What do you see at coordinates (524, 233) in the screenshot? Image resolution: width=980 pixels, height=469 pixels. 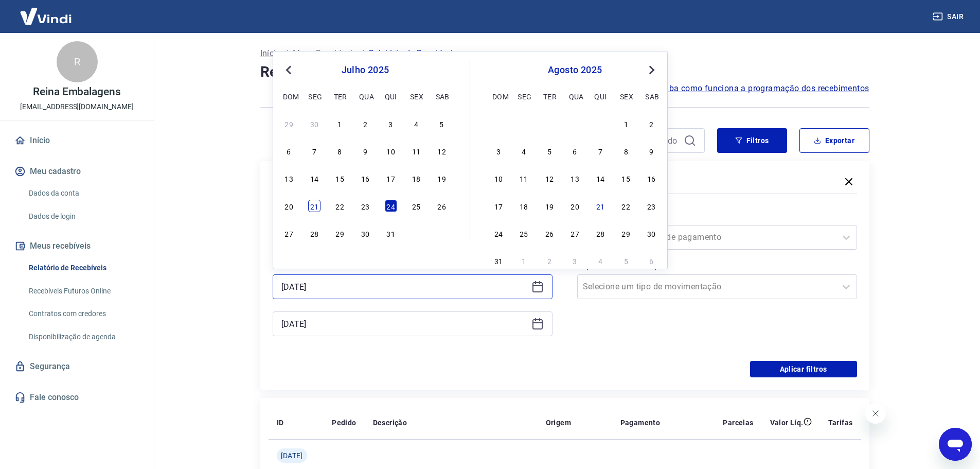 I see `div: Choose segunda-feira, 25 de agosto de 2025` at bounding box center [524, 233].